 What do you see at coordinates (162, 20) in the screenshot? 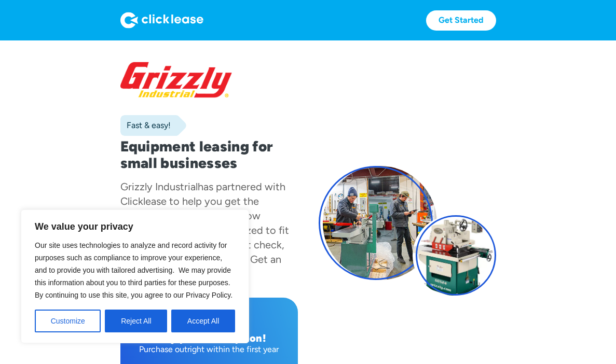
I see `img: Logo` at bounding box center [162, 20].